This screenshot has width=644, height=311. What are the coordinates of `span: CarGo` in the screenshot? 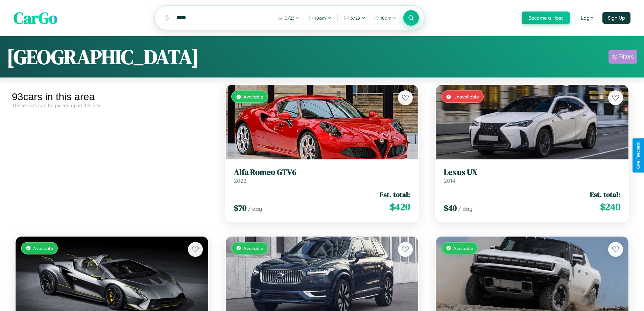 It's located at (36, 18).